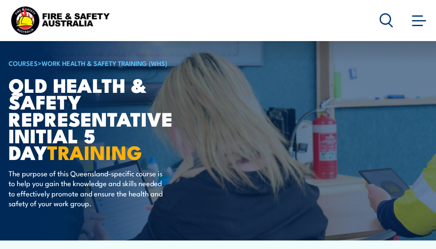 Image resolution: width=436 pixels, height=249 pixels. Describe the element at coordinates (23, 63) in the screenshot. I see `a: COURSES` at that location.